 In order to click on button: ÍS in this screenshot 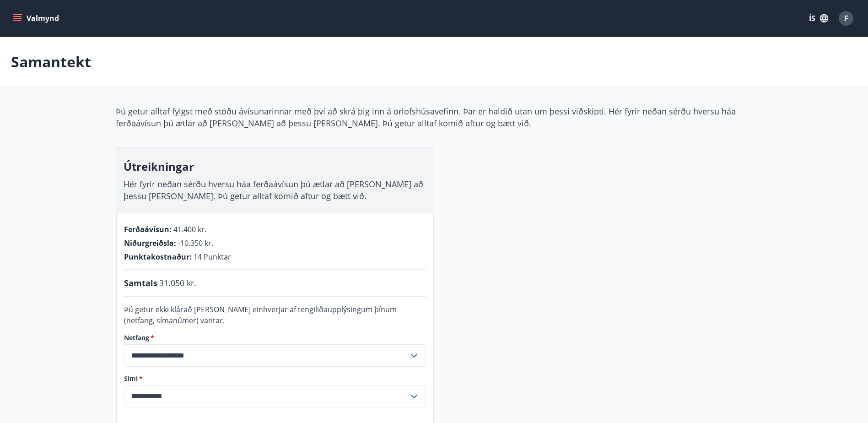, I will do `click(819, 18)`.